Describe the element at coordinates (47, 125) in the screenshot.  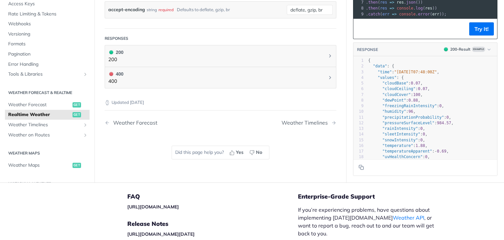
I see `a: Weather TimelinesShow subpages for Weather Timelines` at that location.